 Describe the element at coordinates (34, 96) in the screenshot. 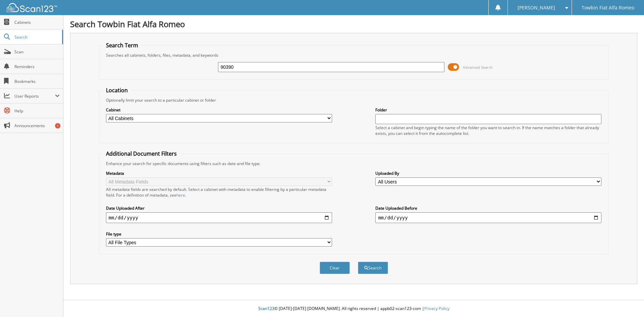

I see `span: User Reports` at that location.